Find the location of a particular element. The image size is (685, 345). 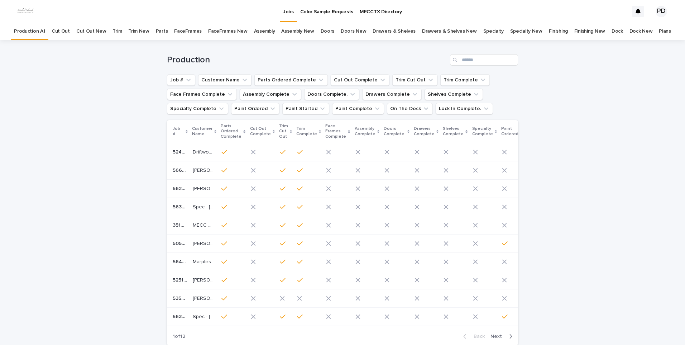

p: 5638-F1 is located at coordinates (181, 206).